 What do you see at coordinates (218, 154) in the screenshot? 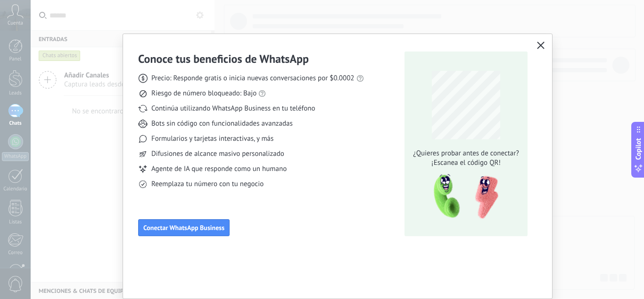
I see `span: Difusiones de alcance masivo personalizado` at bounding box center [218, 154].